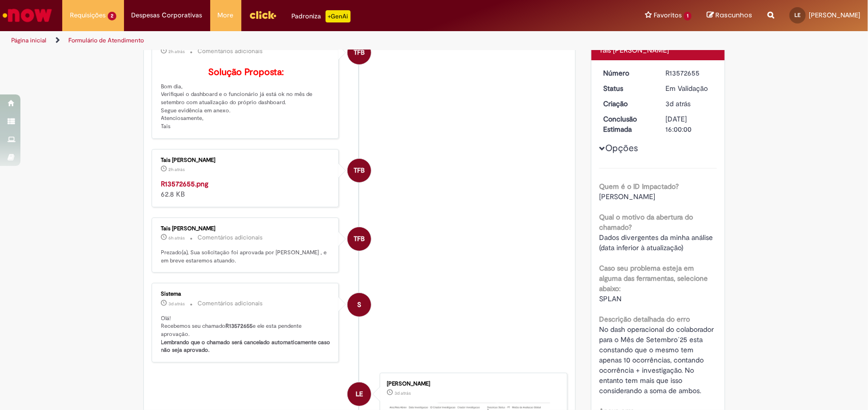 The width and height of the screenshot is (868, 410). I want to click on time: 29/09/2025 16:07:49, so click(177, 51).